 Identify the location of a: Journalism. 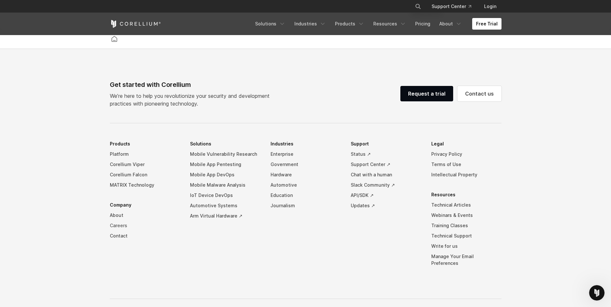
(305, 206).